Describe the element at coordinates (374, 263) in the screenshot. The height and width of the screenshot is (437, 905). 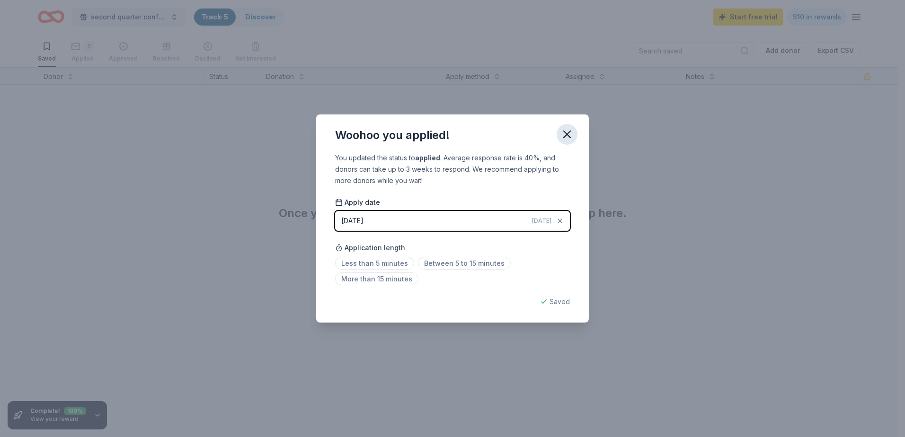
I see `span: Less than 5 minutes` at that location.